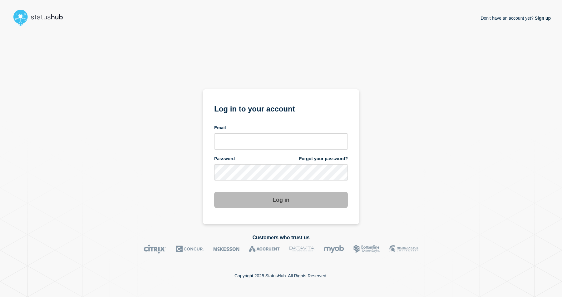 The width and height of the screenshot is (562, 297). I want to click on img: Citrix logo, so click(155, 249).